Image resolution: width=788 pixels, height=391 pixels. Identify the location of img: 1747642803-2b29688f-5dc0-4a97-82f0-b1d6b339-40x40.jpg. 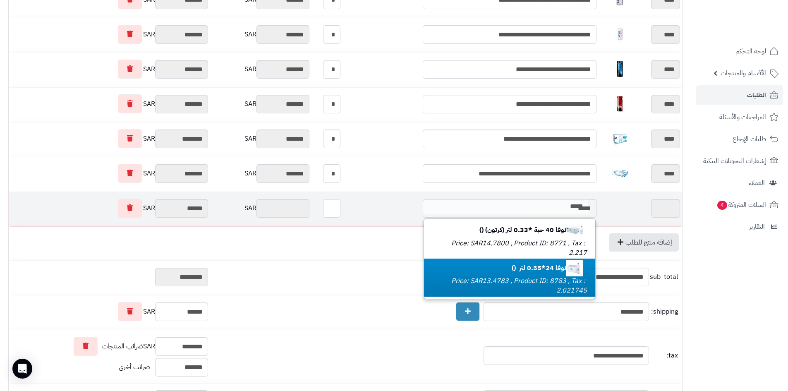
(620, 34).